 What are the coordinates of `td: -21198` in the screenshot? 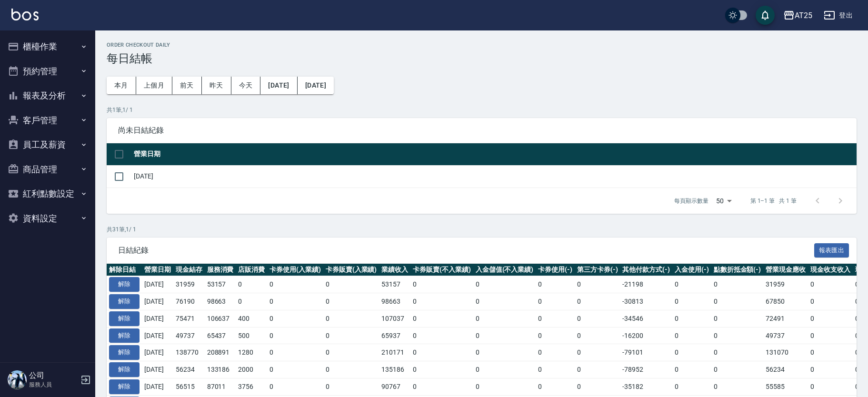 It's located at (646, 285).